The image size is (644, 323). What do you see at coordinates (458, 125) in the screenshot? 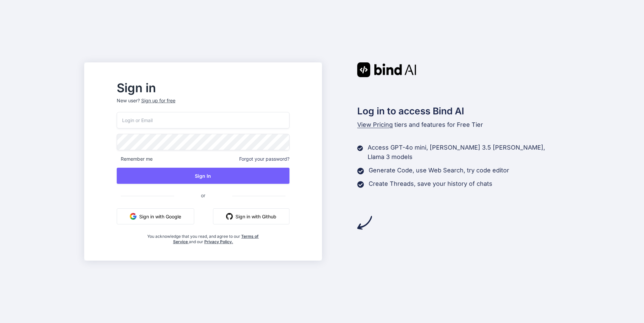
I see `p: tiers and features for Free Tier` at bounding box center [458, 125].